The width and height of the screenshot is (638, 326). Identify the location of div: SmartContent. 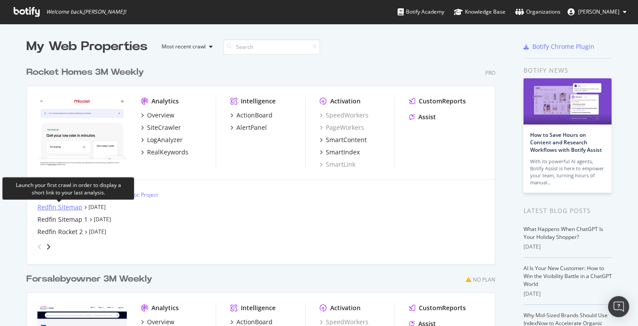
(346, 140).